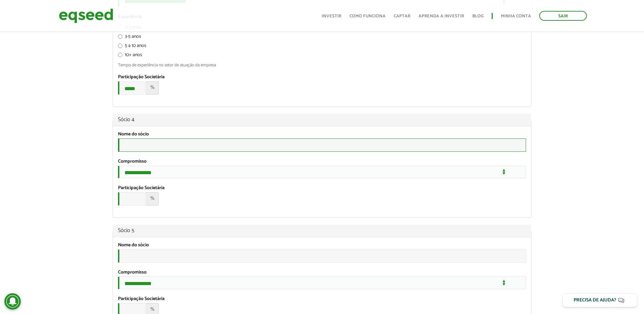 The image size is (644, 314). What do you see at coordinates (331, 16) in the screenshot?
I see `a: Investir` at bounding box center [331, 16].